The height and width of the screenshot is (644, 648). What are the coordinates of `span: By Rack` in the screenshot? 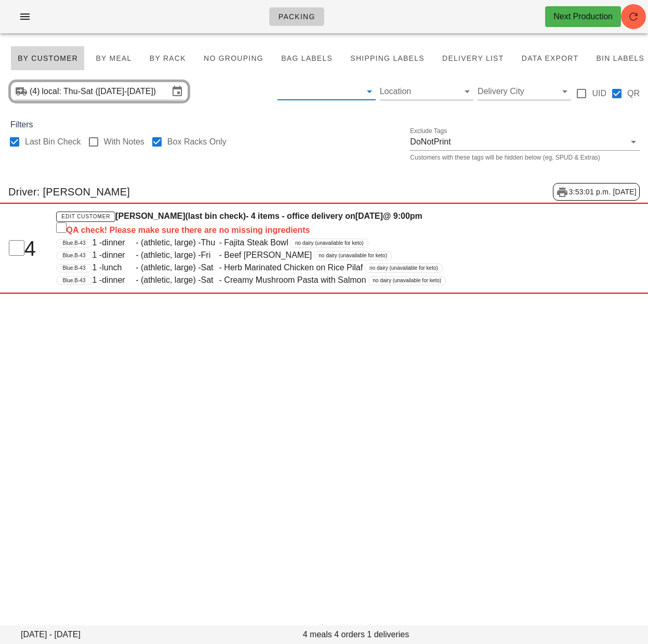 It's located at (167, 58).